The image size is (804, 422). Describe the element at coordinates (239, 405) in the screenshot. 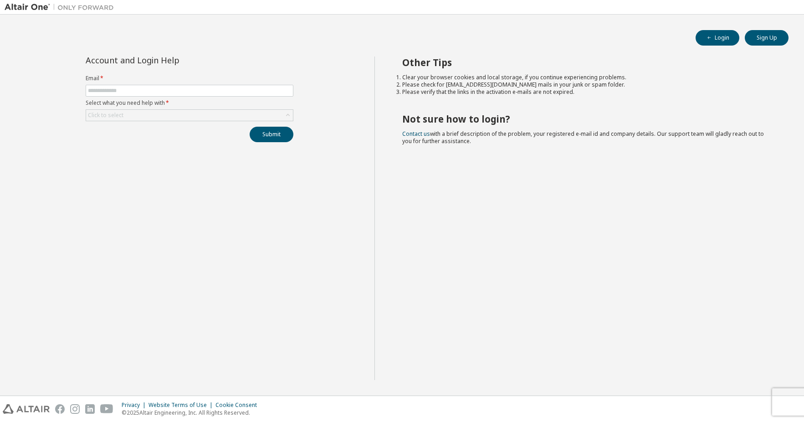

I see `div: Cookie Consent` at that location.